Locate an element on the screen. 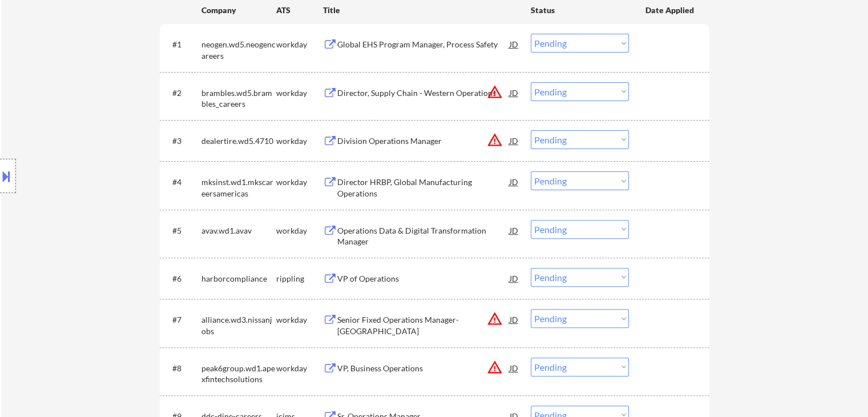 Image resolution: width=868 pixels, height=417 pixels. div: VP of Operations is located at coordinates (423, 278).